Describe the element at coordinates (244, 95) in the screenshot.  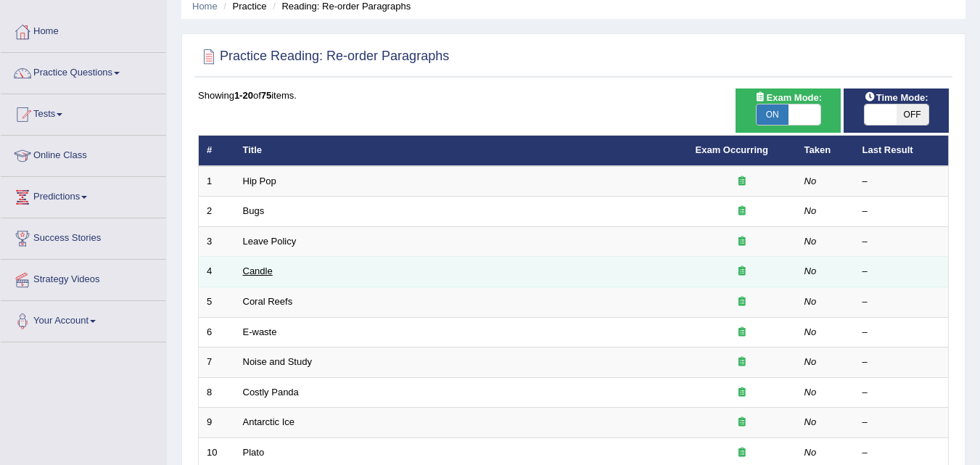
I see `b: 1-20` at that location.